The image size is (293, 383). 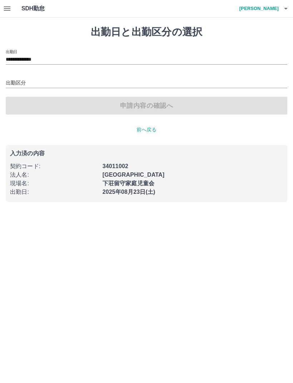 What do you see at coordinates (146, 154) in the screenshot?
I see `p: 入力済の内容` at bounding box center [146, 154].